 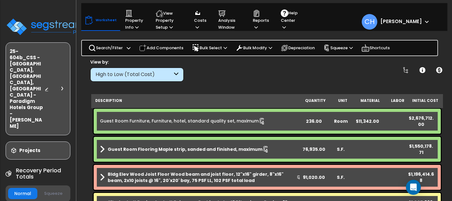 I want to click on p: Squeeze, so click(x=338, y=48).